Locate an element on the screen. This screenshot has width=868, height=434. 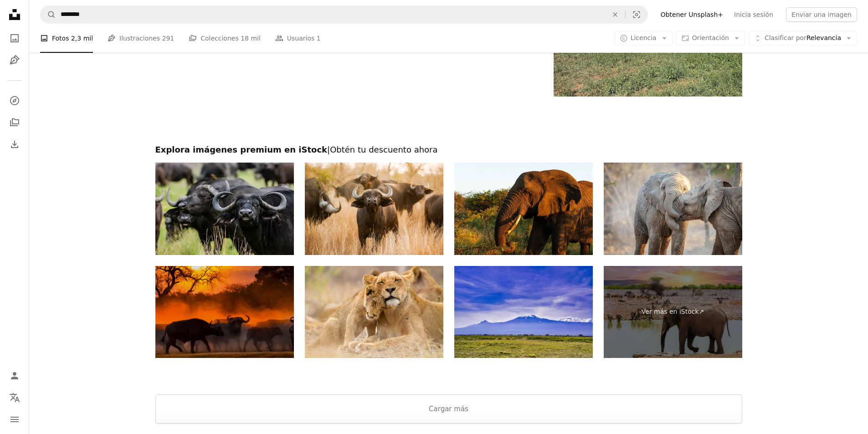
img: Manada de búfalos africanos o búfalos del Cabo (Syncerus caffer). En savannah veld. Delta del Oka... is located at coordinates (225, 209).